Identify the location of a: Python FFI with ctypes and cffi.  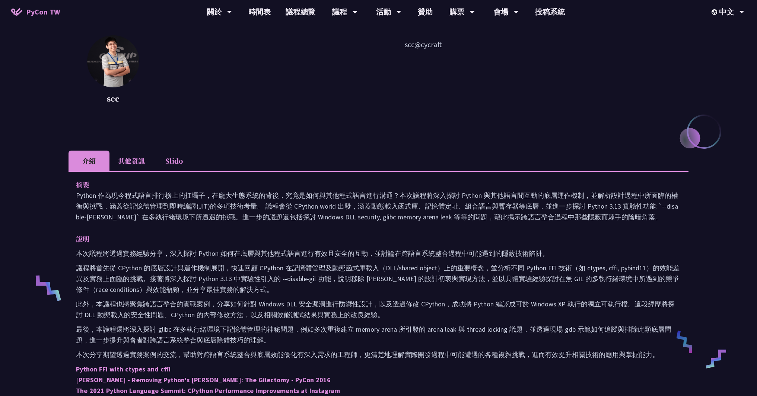
(123, 369).